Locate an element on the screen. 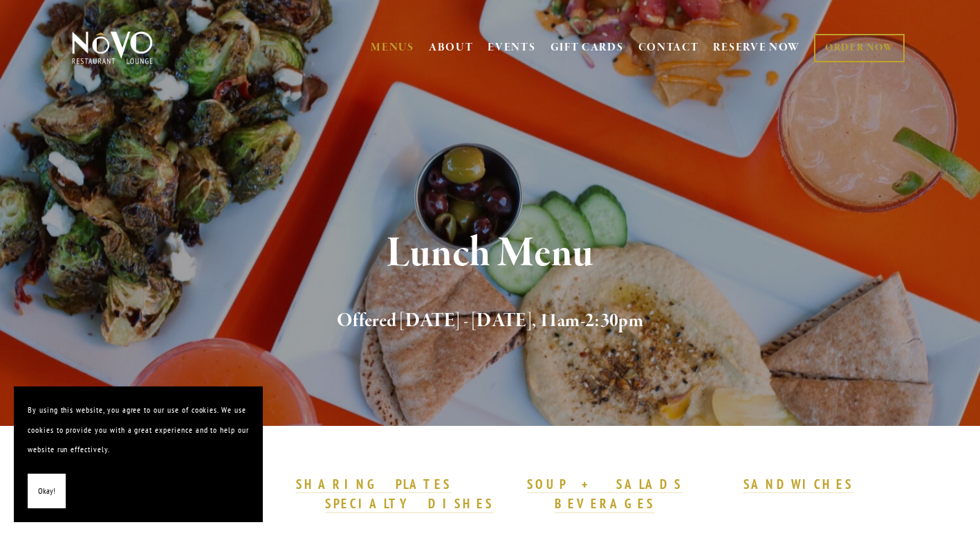 The width and height of the screenshot is (980, 536). span: Okay! is located at coordinates (47, 491).